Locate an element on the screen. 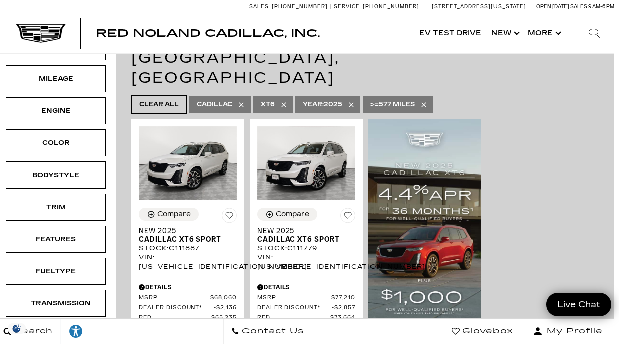 The width and height of the screenshot is (619, 344). a: EV Test Drive is located at coordinates (450, 33).